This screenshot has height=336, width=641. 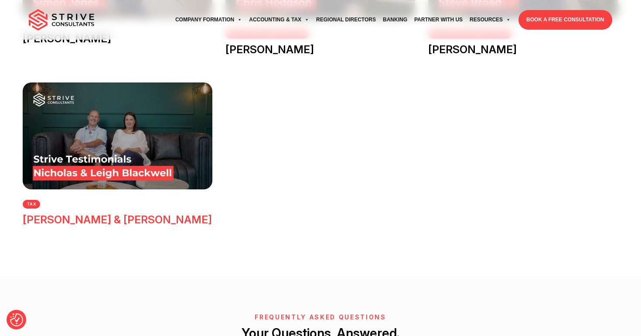 What do you see at coordinates (395, 20) in the screenshot?
I see `a: Banking` at bounding box center [395, 20].